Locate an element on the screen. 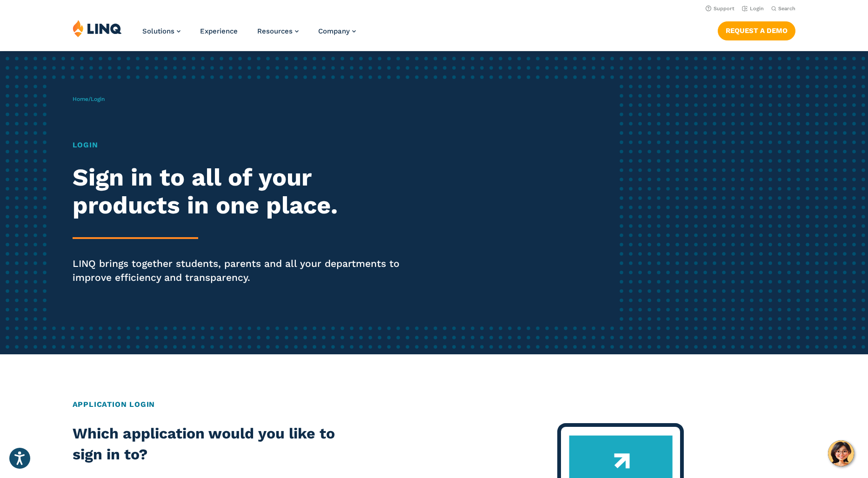 The image size is (868, 478). h2: Application Login is located at coordinates (434, 404).